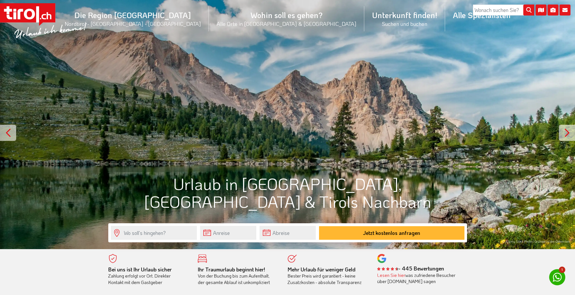 The height and width of the screenshot is (295, 575). I want to click on input: Wo soll's hingehen?, so click(154, 233).